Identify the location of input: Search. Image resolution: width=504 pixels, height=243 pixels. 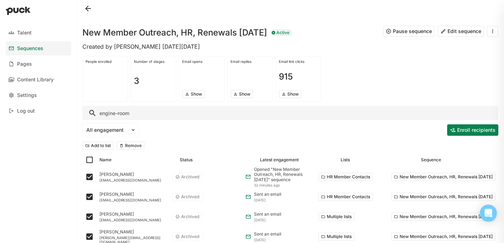
(290, 113).